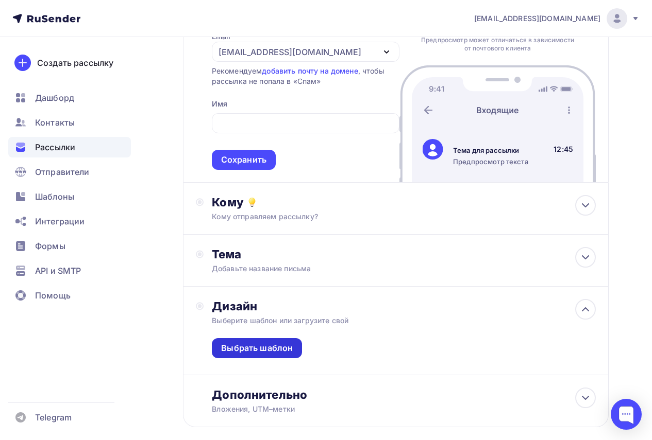 The width and height of the screenshot is (652, 440). Describe the element at coordinates (70, 197) in the screenshot. I see `a: Шаблоны` at that location.